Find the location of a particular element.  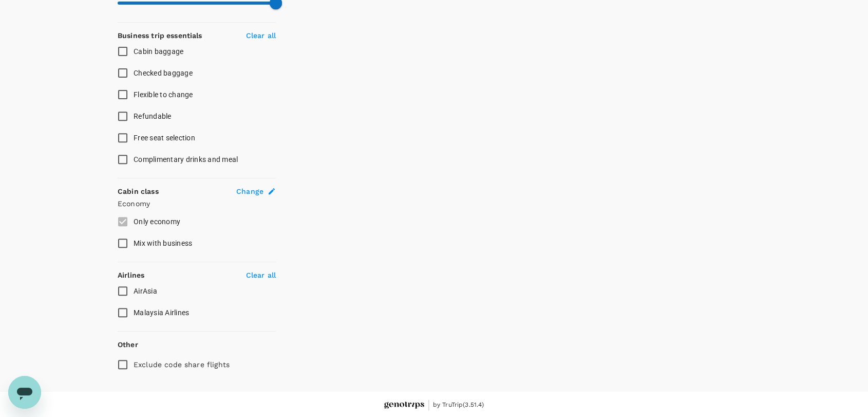

span: Refundable is located at coordinates (153, 116).